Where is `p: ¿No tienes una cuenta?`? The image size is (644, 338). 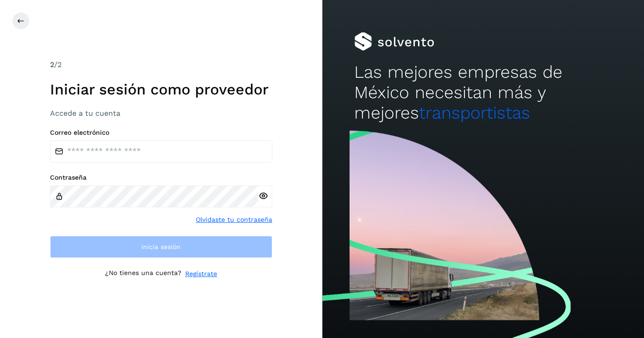 p: ¿No tienes una cuenta? is located at coordinates (143, 274).